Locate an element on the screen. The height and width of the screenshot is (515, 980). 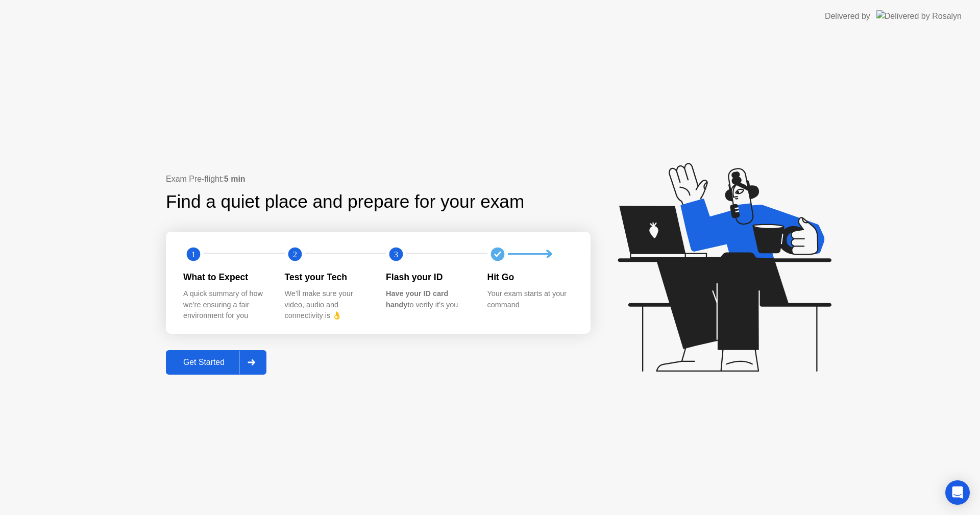
b: Have your ID card handy is located at coordinates (417, 299).